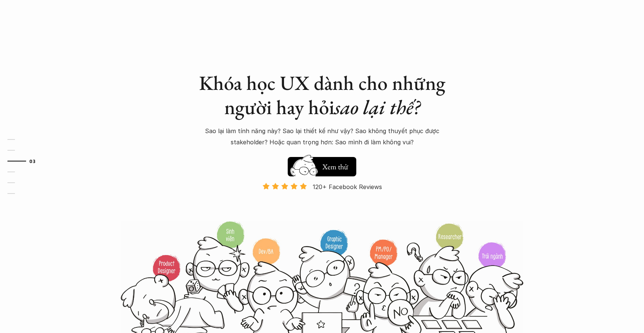  I want to click on p: Sao lại làm tính năng này? Sao lại thiết kế như vậy? Sao không thuyết phục được stakeholder? Hoặc..., so click(322, 137).